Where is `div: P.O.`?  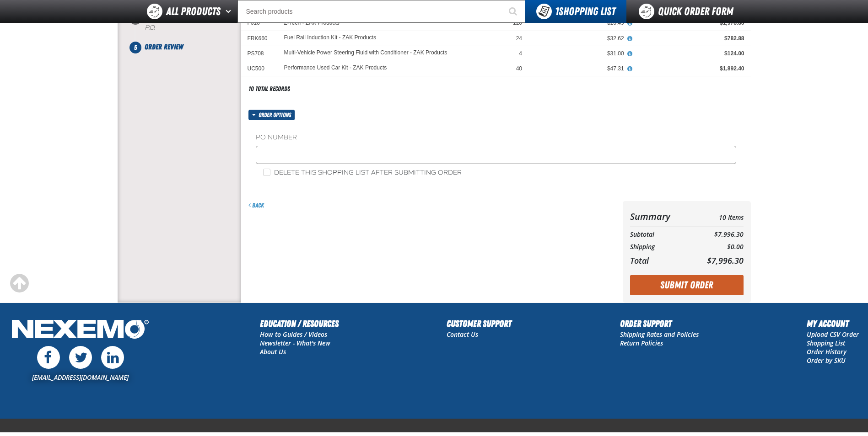
div: P.O. is located at coordinates (193, 28).